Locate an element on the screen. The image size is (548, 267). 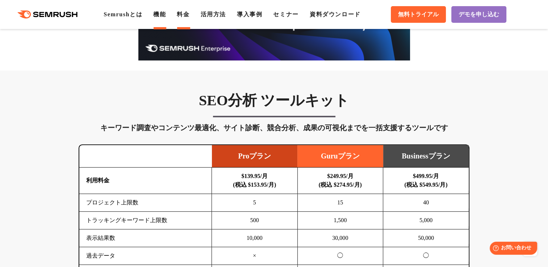
td: Businessプラン is located at coordinates (426, 156).